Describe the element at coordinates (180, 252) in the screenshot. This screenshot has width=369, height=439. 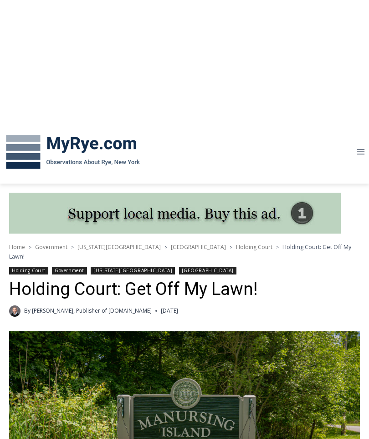
I see `span: Holding Court: Get Off My Lawn!` at that location.